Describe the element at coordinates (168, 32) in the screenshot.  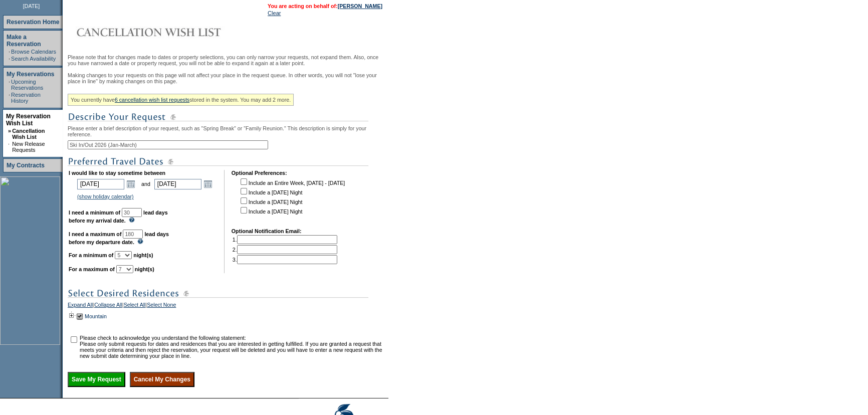
I see `img: Cancellation Wish List` at that location.